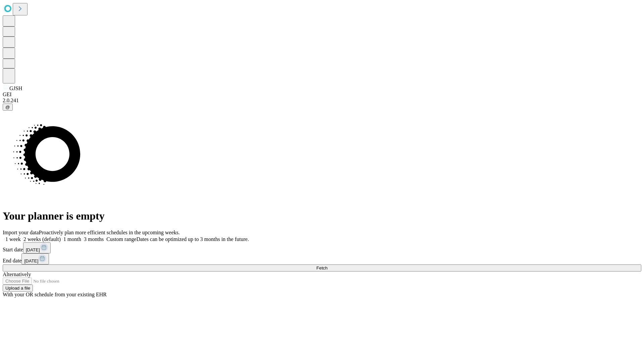  Describe the element at coordinates (322, 95) in the screenshot. I see `div: GEI` at that location.